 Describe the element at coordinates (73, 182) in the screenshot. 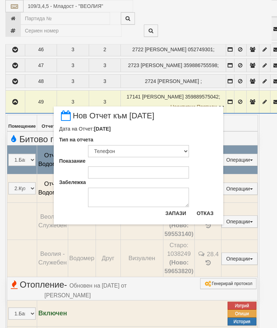

I see `label: Забележка` at that location.